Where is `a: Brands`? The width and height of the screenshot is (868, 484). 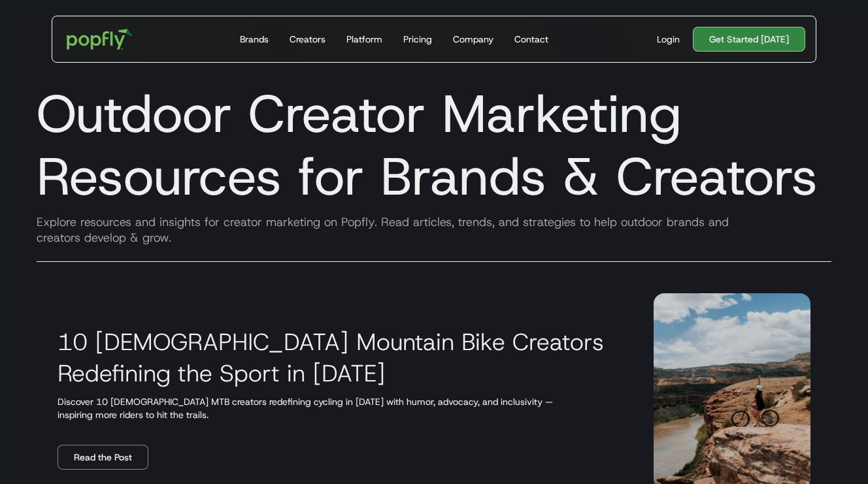 a: Brands is located at coordinates (254, 39).